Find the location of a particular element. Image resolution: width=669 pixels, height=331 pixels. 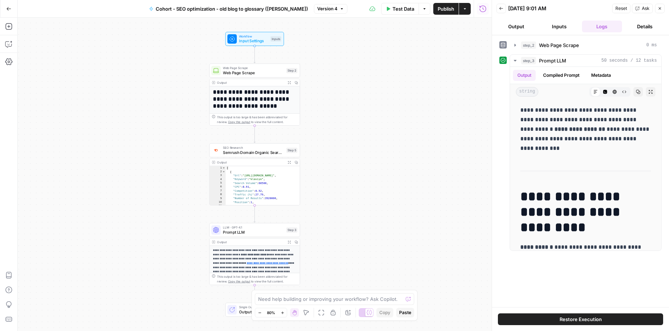

div: Single OutputOutputEnd is located at coordinates (254, 309).